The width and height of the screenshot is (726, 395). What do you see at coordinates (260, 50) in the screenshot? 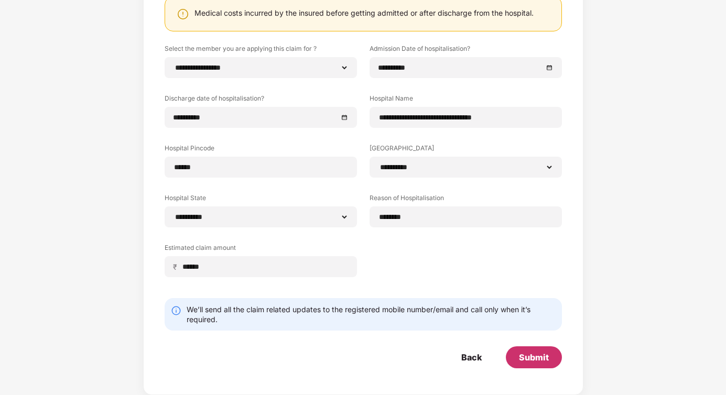
I see `label: Select the member you are applying this claim for ?` at bounding box center [260, 50].